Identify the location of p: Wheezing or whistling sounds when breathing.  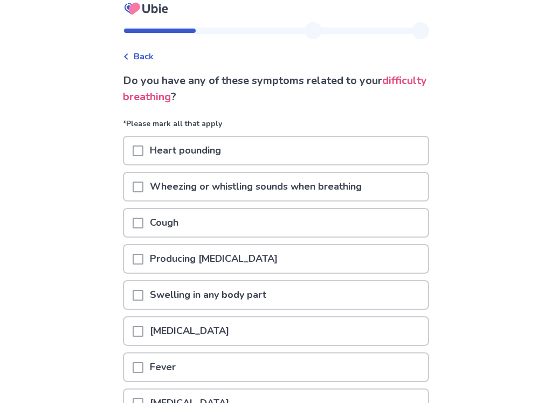
(255, 186).